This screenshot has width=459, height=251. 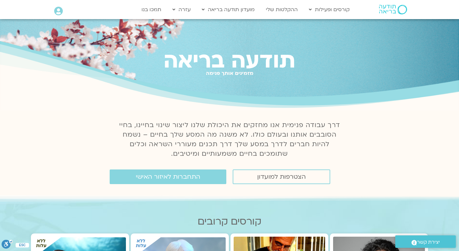 What do you see at coordinates (426, 242) in the screenshot?
I see `a: יצירת קשר` at bounding box center [426, 242].